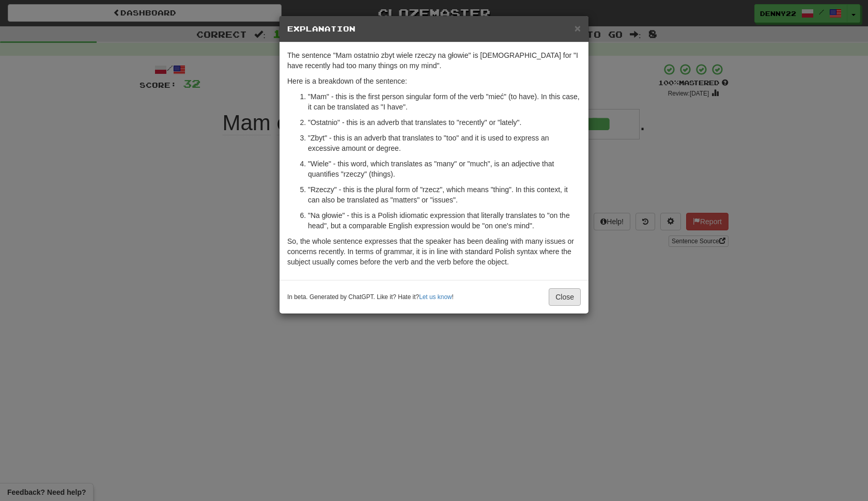 The image size is (868, 501). What do you see at coordinates (434, 29) in the screenshot?
I see `h5: Explanation` at bounding box center [434, 29].